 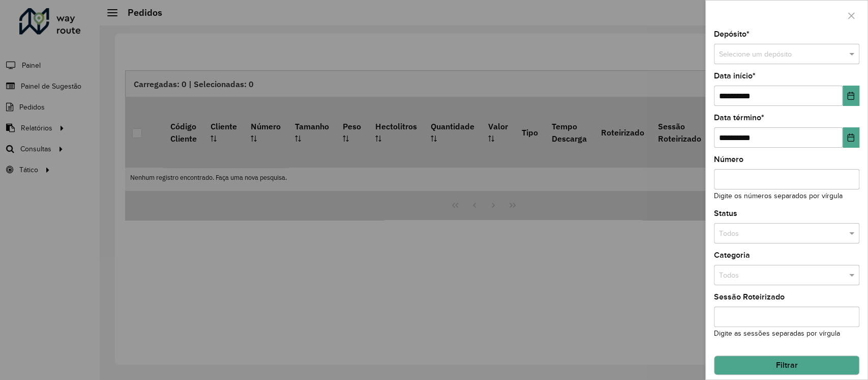 I want to click on button: Filtrar, so click(x=787, y=365).